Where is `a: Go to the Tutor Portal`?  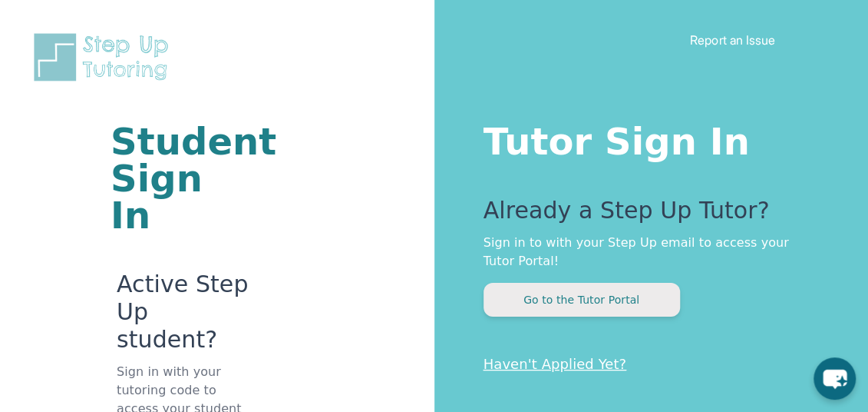
a: Go to the Tutor Portal is located at coordinates (582, 299).